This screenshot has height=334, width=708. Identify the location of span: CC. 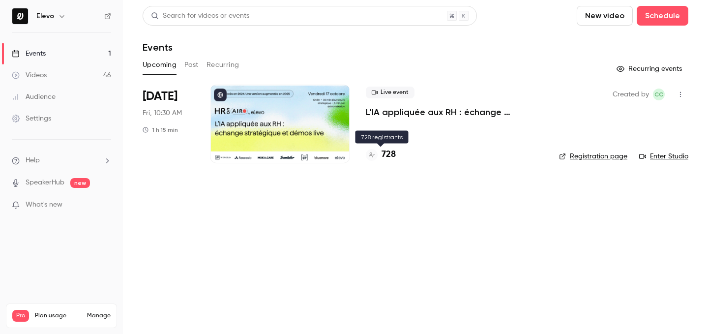
(659, 94).